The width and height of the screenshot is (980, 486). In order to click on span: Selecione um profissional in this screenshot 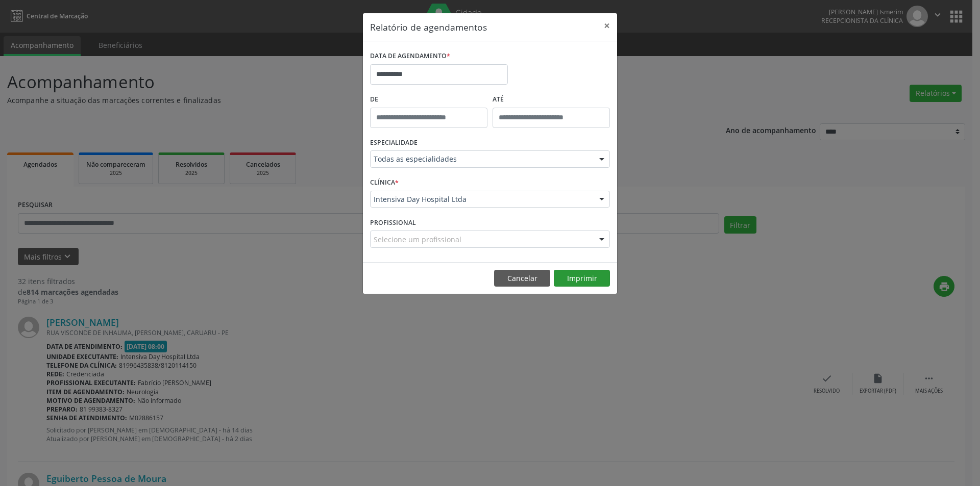, I will do `click(417, 239)`.